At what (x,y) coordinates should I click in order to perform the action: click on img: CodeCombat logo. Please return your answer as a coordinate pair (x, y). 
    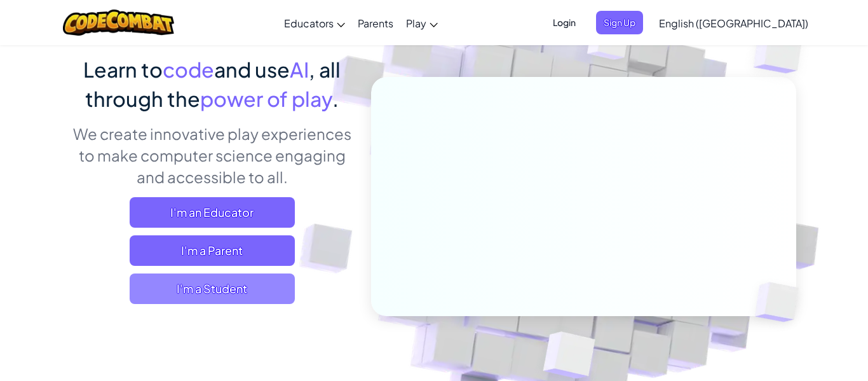
    Looking at the image, I should click on (118, 22).